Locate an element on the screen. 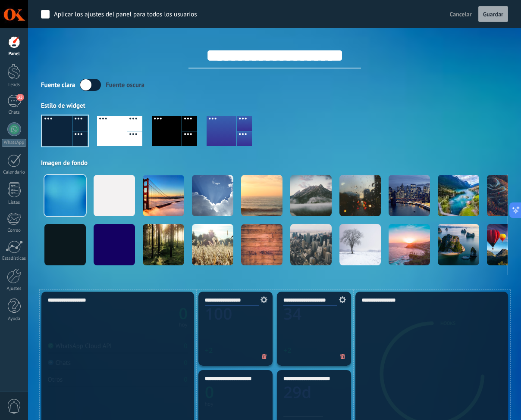 The height and width of the screenshot is (420, 521). span: Cancelar is located at coordinates (460, 14).